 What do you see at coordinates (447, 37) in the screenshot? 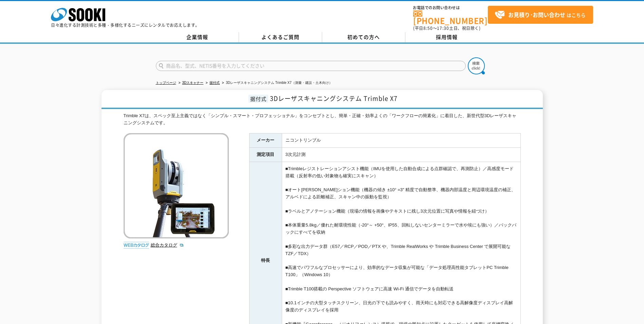
I see `a: 採用情報` at bounding box center [447, 37].